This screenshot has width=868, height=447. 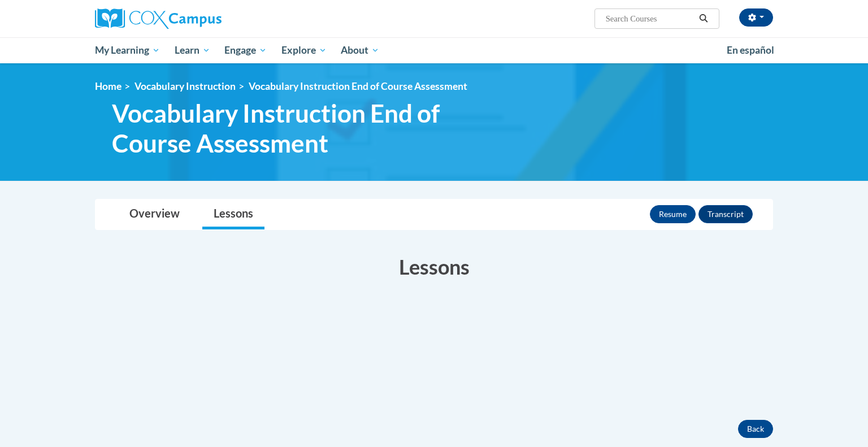 What do you see at coordinates (304, 50) in the screenshot?
I see `a: Explore` at bounding box center [304, 50].